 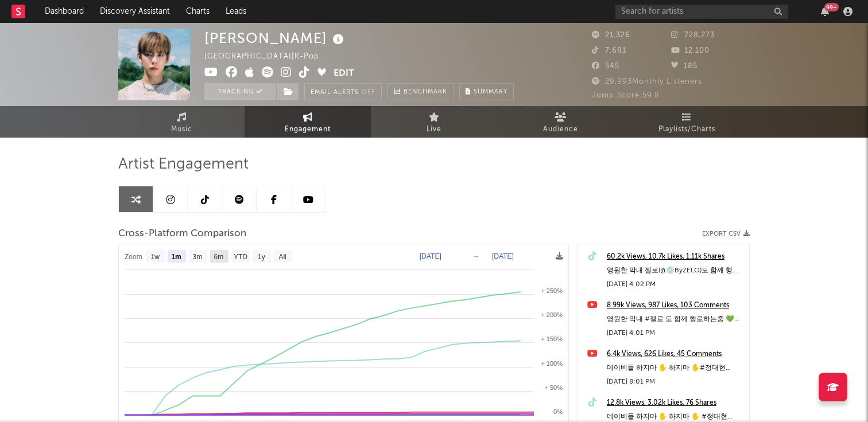 I want to click on span: Music, so click(x=182, y=130).